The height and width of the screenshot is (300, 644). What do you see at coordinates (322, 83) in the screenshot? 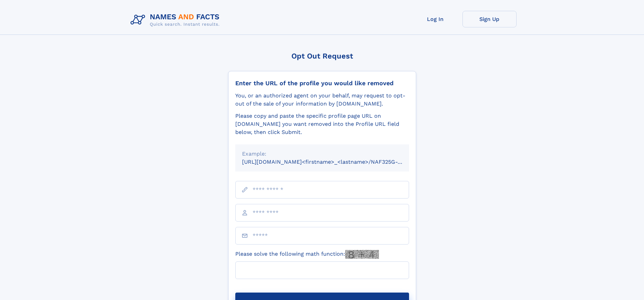
I see `div: Enter the URL of the profile you would like removed` at bounding box center [322, 83].